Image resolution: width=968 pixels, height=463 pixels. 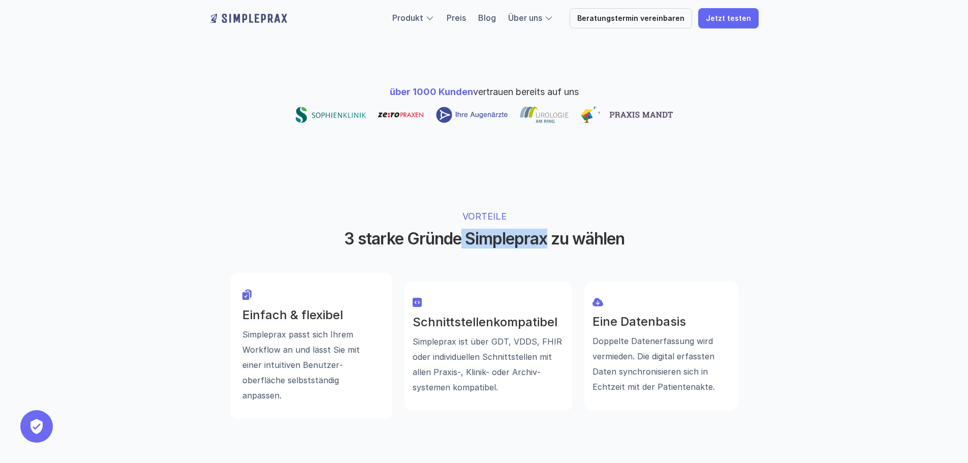 I want to click on p: VORTEILE, so click(x=484, y=216).